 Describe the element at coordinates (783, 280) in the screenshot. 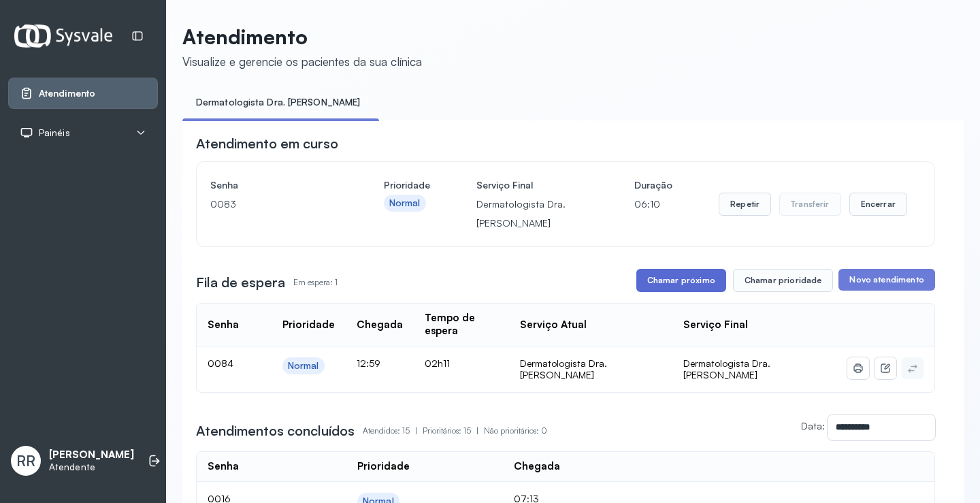

I see `button: Chamar prioridade` at that location.